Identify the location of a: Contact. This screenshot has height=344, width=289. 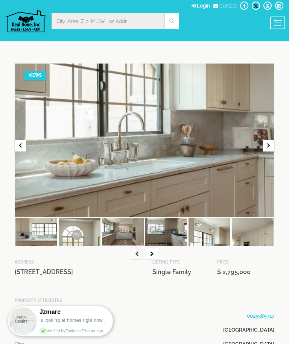
(225, 6).